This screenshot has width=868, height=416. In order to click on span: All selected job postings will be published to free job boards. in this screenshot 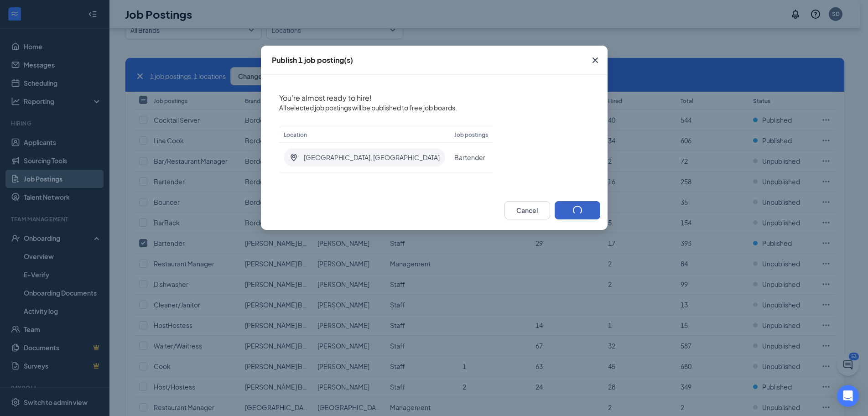, I will do `click(386, 107)`.